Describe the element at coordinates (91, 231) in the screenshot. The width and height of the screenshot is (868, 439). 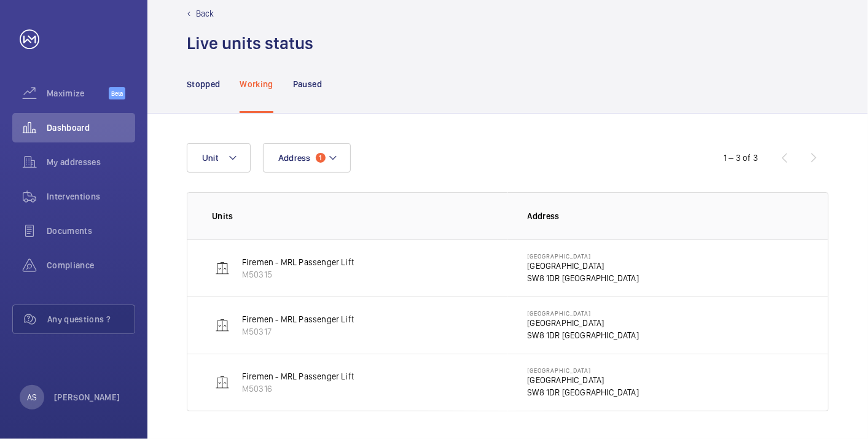
I see `span: Documents` at that location.